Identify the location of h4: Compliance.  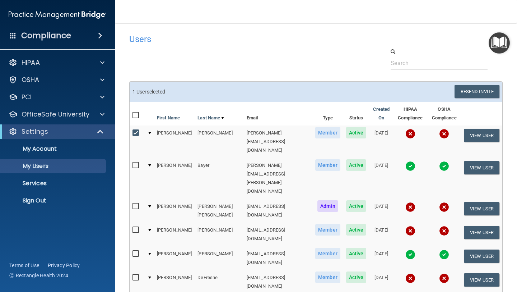
(46, 36).